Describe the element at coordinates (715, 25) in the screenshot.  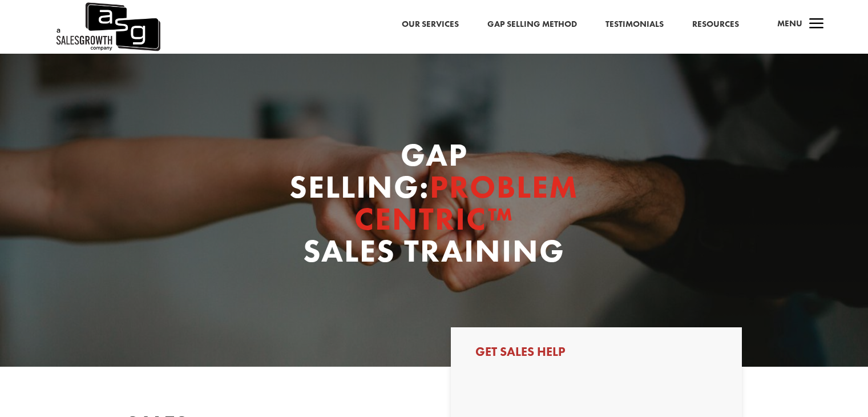
I see `a: Resources` at that location.